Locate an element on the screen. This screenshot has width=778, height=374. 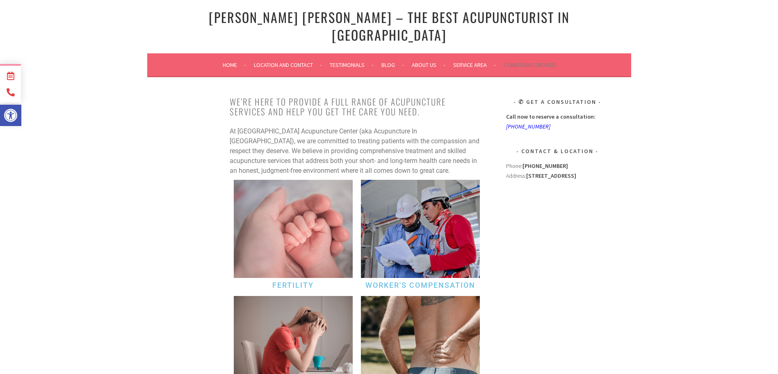
img: irvine acupuncture for workers compensation is located at coordinates (420, 228).